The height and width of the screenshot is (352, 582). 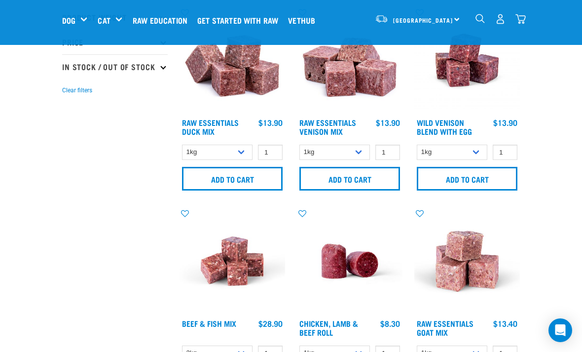 I want to click on a: Vethub, so click(x=304, y=20).